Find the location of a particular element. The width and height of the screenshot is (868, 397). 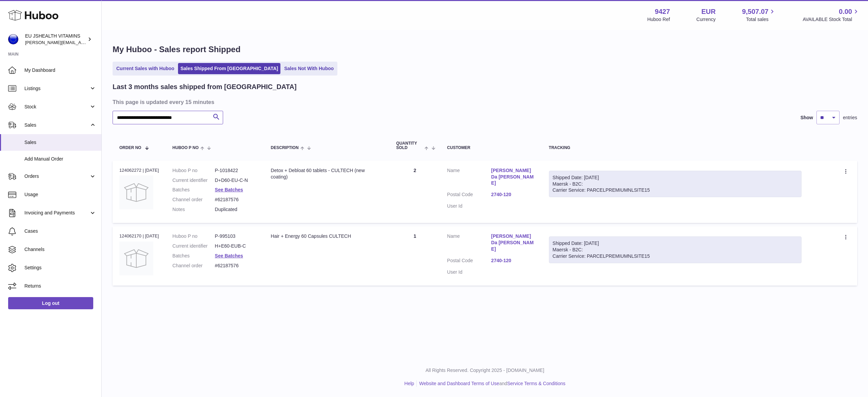

span: Invoicing and Payments is located at coordinates (56, 213).